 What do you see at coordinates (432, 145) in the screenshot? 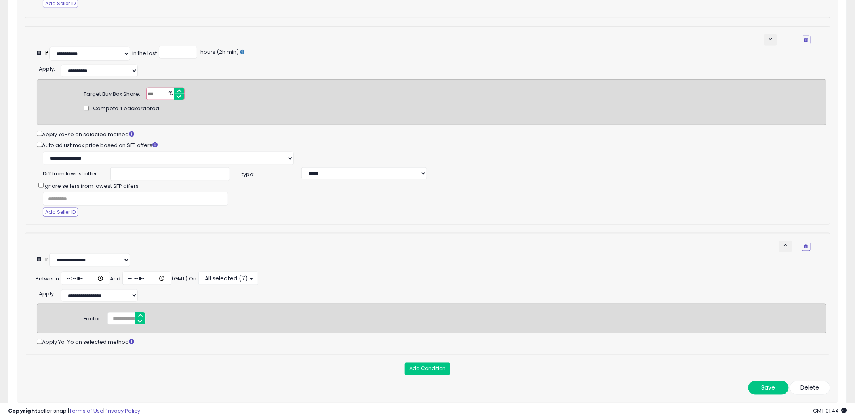
I see `div: Auto adjust max price based on SFP offers` at bounding box center [432, 145].